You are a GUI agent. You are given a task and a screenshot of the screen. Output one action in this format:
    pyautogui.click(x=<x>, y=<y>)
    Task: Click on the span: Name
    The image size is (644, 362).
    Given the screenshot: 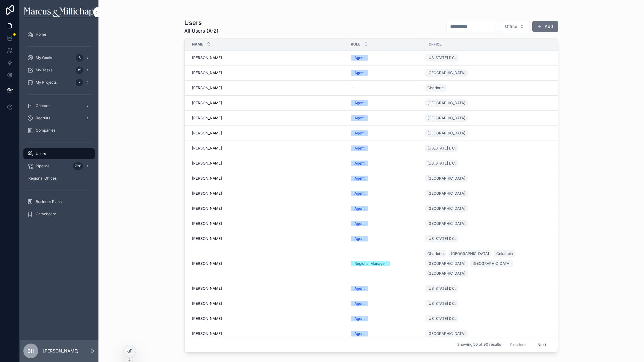 What is the action you would take?
    pyautogui.click(x=198, y=44)
    